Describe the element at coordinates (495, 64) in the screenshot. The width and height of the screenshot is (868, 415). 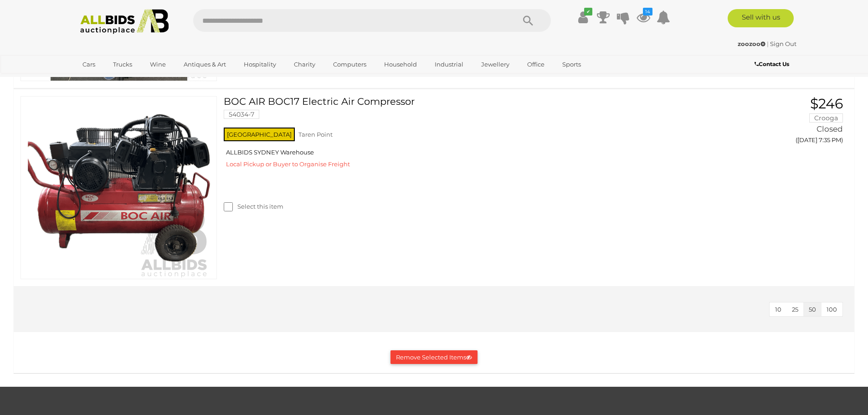
I see `a: Jewellery` at that location.